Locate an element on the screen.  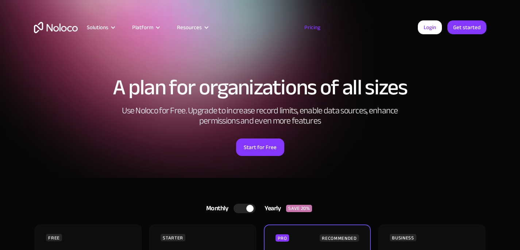
div: Yearly is located at coordinates (271, 209).